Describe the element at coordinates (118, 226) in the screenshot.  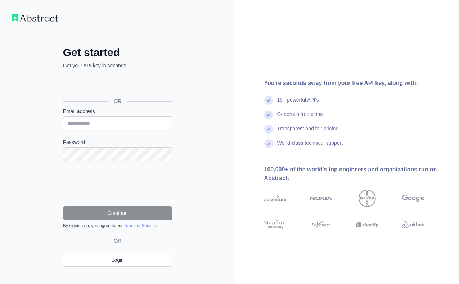
I see `div: By signing up, you agree to our .` at that location.